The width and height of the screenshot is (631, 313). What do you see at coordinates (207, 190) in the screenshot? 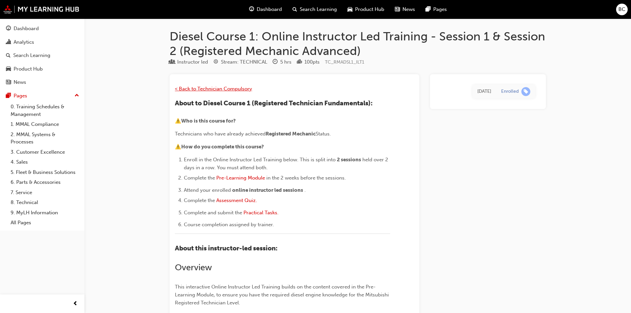
I see `span: Attend your enrolled` at bounding box center [207, 190].